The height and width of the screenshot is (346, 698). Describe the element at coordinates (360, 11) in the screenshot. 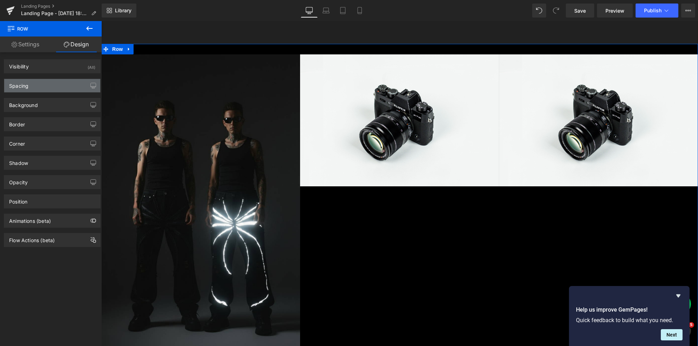

I see `a: Mobile` at that location.